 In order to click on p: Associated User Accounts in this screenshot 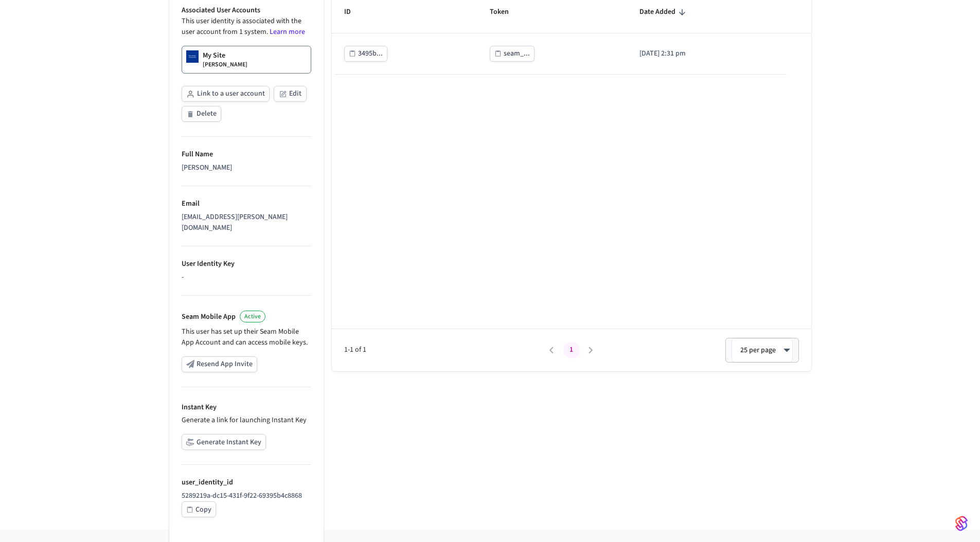, I will do `click(246, 10)`.